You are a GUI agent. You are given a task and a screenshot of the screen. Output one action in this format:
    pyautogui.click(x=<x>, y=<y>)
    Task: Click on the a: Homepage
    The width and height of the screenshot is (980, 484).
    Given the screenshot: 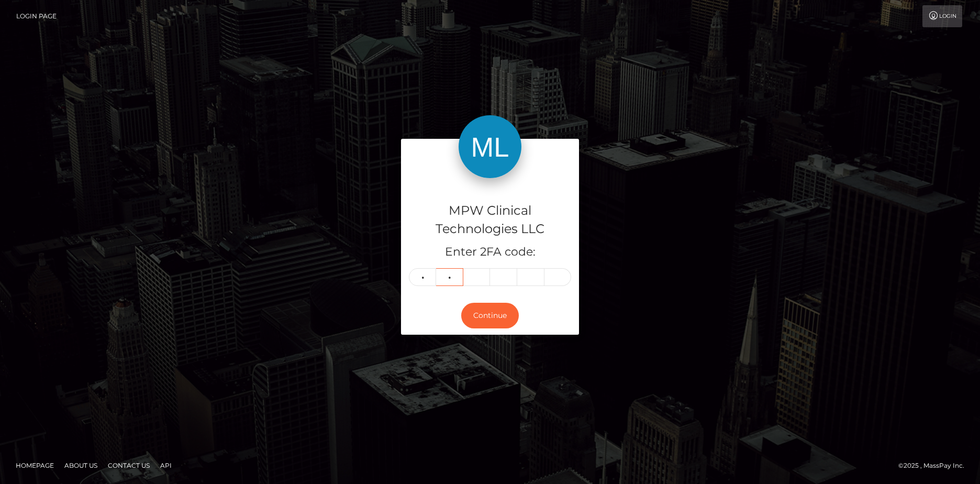 What is the action you would take?
    pyautogui.click(x=35, y=464)
    